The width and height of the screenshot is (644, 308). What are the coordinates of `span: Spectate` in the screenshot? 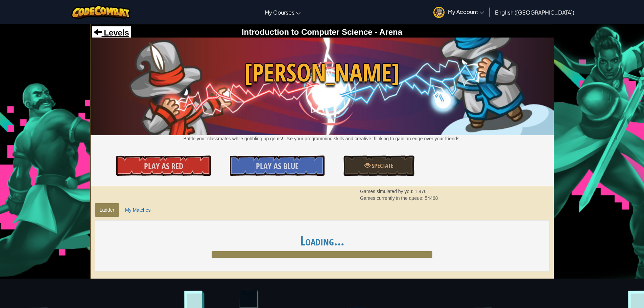 It's located at (382, 166).